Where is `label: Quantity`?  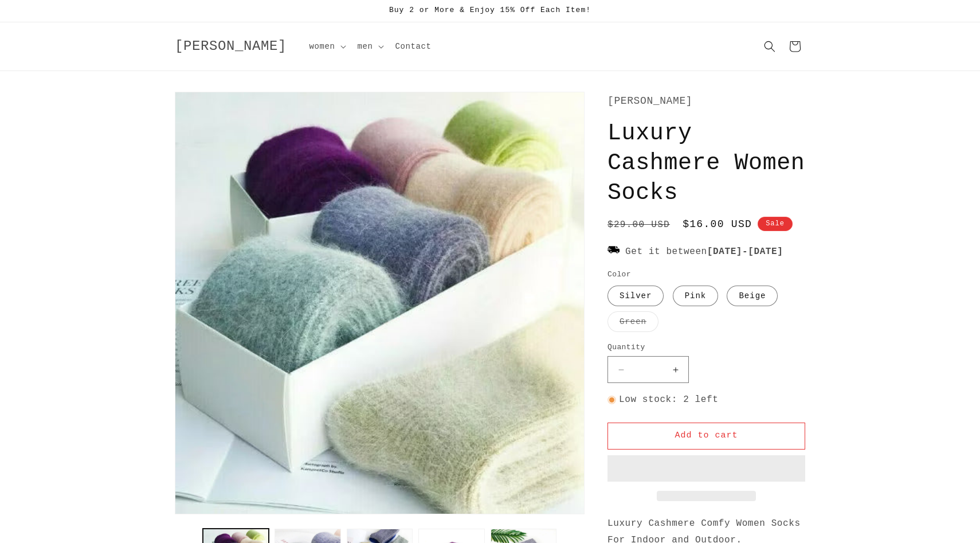 label: Quantity is located at coordinates (706, 347).